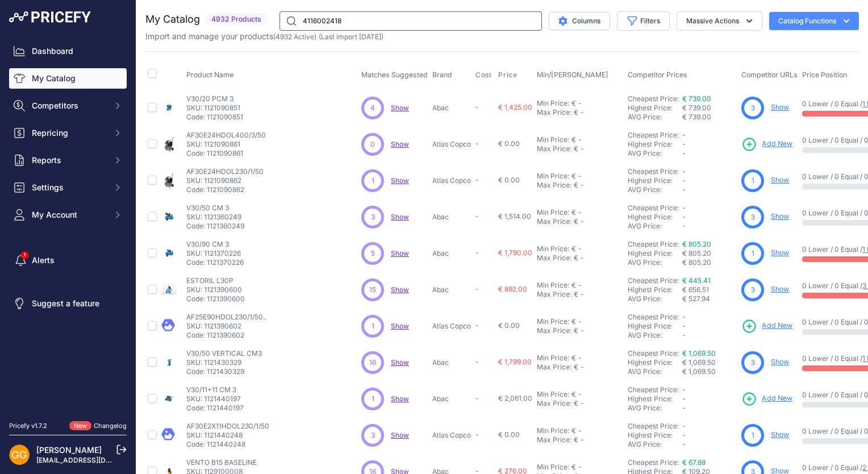 The height and width of the screenshot is (474, 868). I want to click on p: Code: 1121390602, so click(226, 335).